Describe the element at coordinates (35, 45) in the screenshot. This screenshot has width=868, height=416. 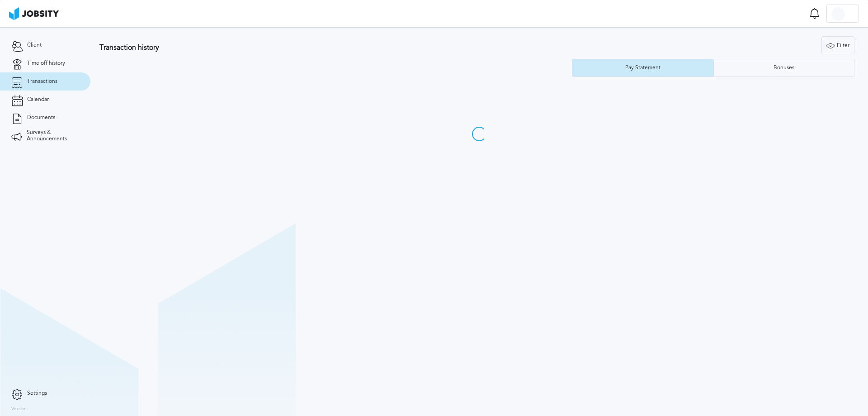
I see `span: Client` at that location.